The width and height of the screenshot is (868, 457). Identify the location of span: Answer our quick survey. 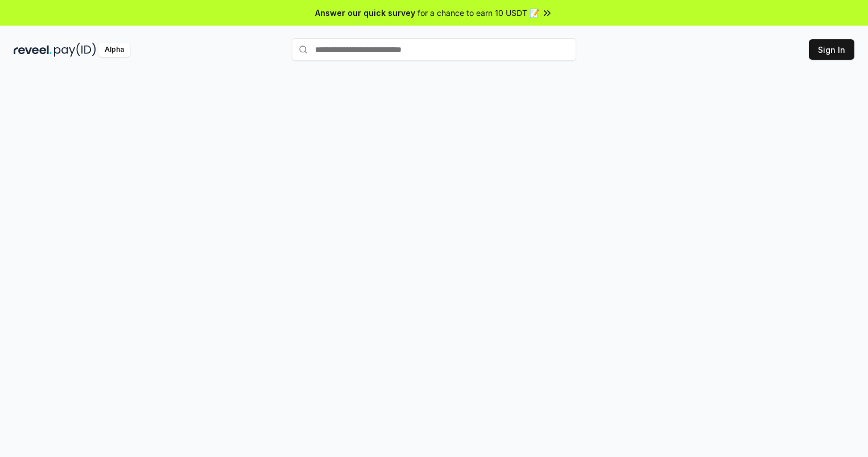
(365, 12).